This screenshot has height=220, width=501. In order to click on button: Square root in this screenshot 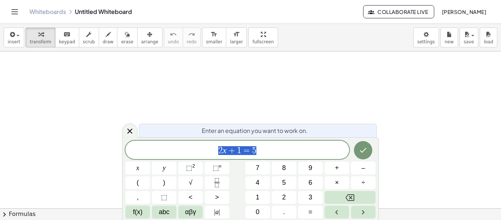, I will do `click(190, 182)`.